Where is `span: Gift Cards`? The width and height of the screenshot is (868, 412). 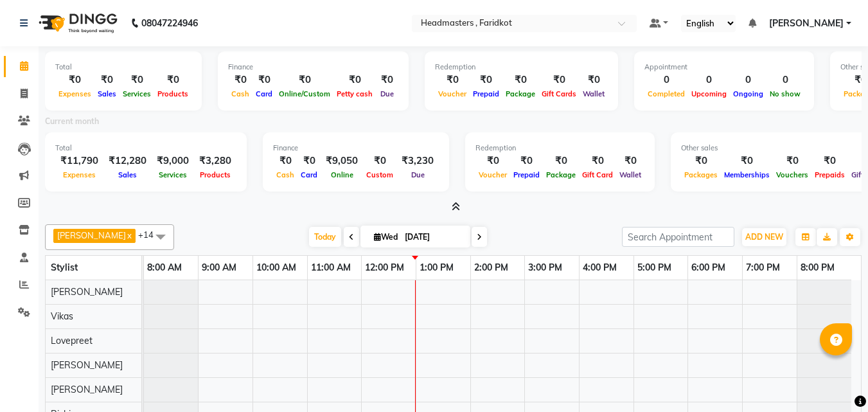 span: Gift Cards is located at coordinates (559, 94).